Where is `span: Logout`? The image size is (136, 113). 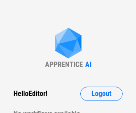
span: Logout is located at coordinates (102, 94).